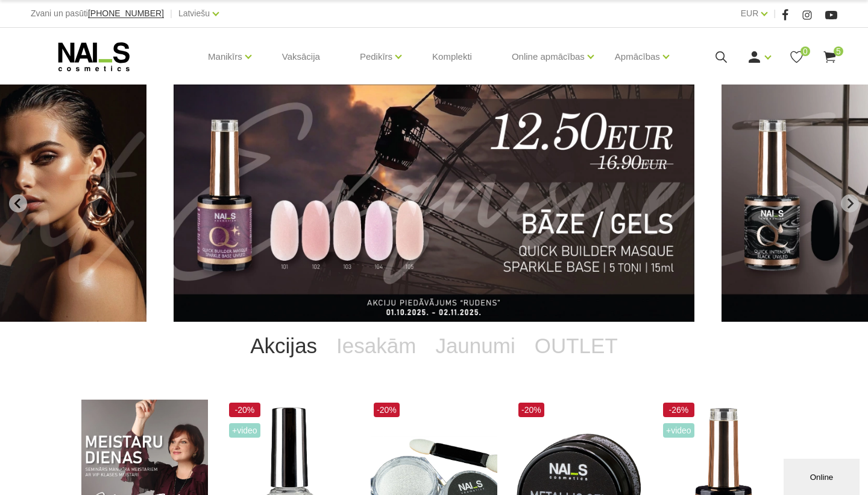  I want to click on a: 5, so click(829, 57).